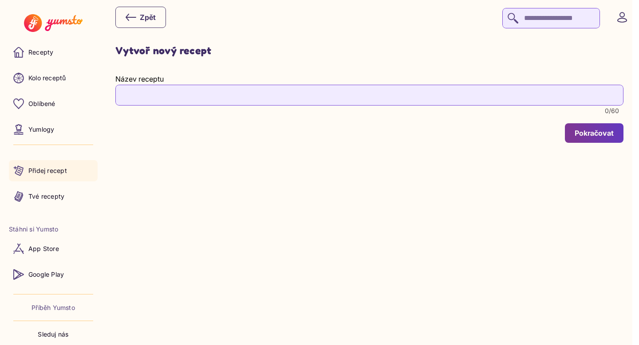  I want to click on p: Oblíbené, so click(42, 104).